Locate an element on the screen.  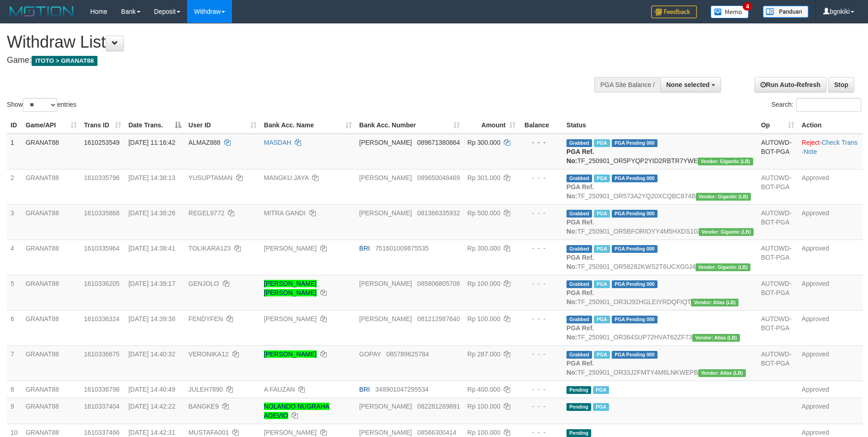
span: Copy 085806805708 to clipboard is located at coordinates (438, 284).